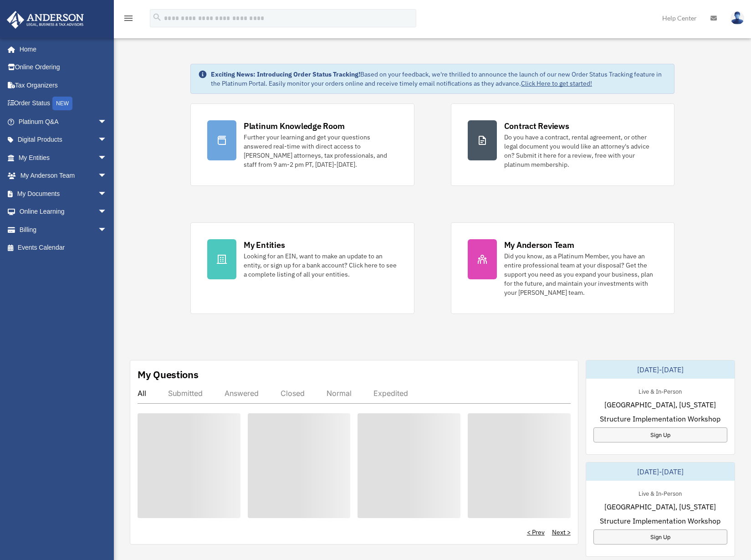  What do you see at coordinates (63, 103) in the screenshot?
I see `a: Order StatusNEW` at bounding box center [63, 103].